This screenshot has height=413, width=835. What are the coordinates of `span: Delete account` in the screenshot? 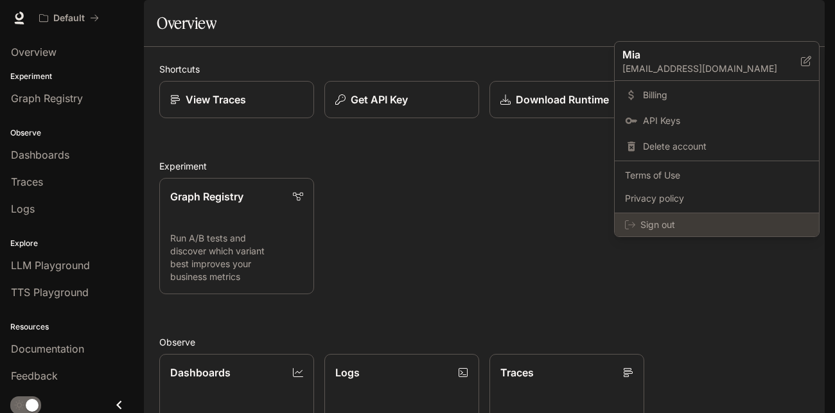 It's located at (726, 146).